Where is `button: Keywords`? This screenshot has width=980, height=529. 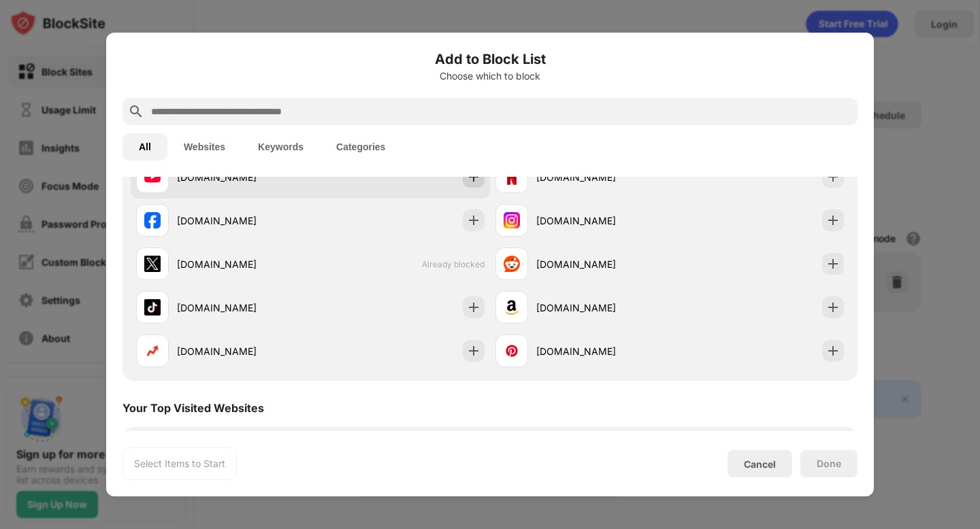 button: Keywords is located at coordinates (280, 147).